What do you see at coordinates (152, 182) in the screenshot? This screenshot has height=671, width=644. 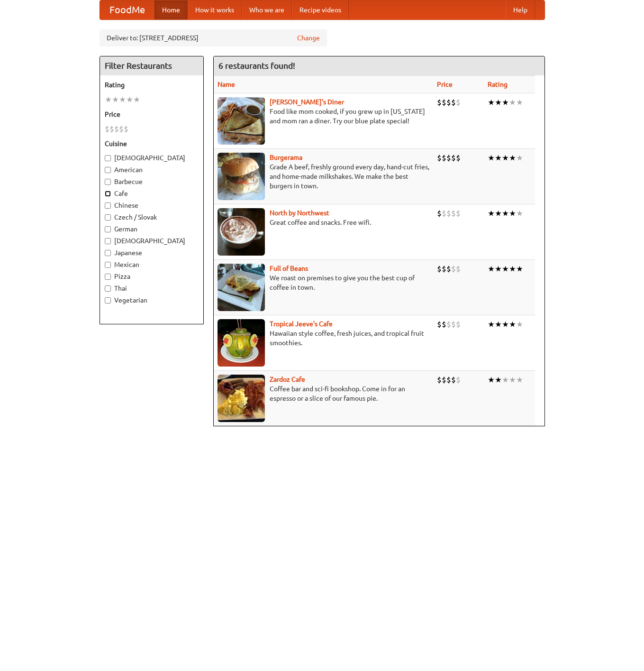 I see `label: Barbecue` at bounding box center [152, 182].